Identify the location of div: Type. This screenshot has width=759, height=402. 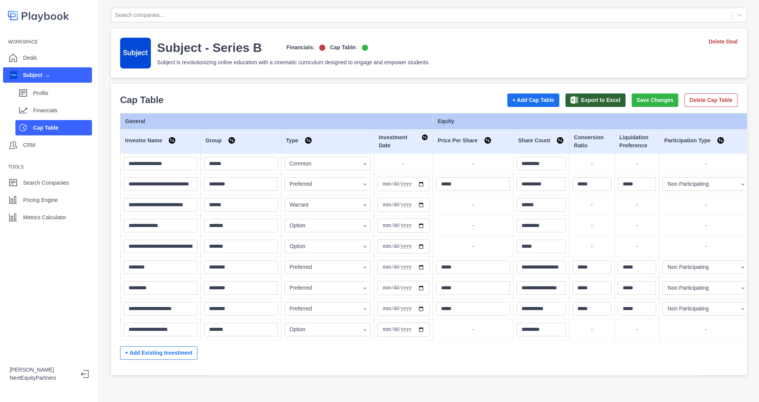
(328, 142).